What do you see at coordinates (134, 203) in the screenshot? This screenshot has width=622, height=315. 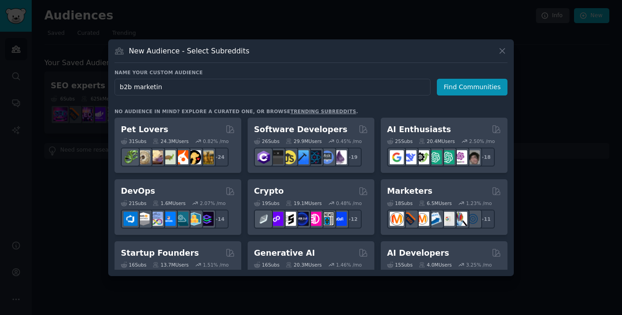 I see `div: 21 Sub s` at bounding box center [134, 203].